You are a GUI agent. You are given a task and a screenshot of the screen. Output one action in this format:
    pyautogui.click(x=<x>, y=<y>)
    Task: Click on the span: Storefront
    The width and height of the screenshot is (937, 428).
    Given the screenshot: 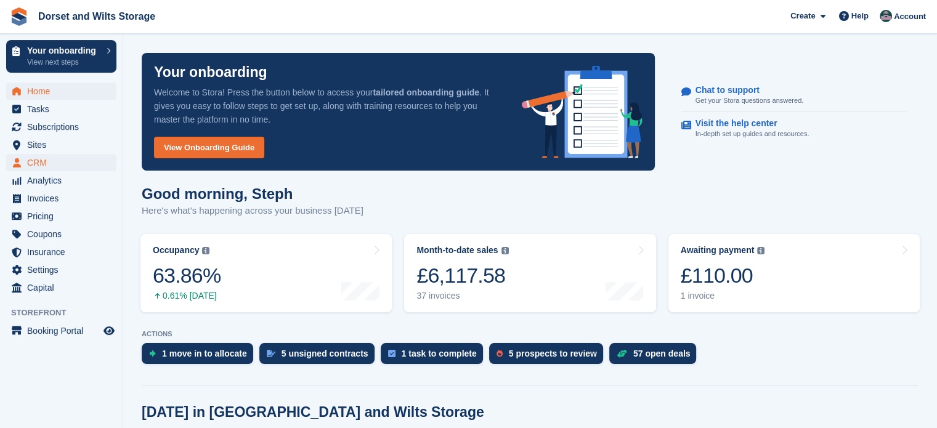 What is the action you would take?
    pyautogui.click(x=67, y=313)
    